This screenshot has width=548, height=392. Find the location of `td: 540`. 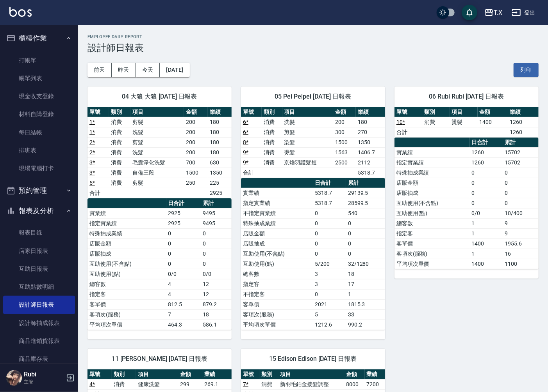

td: 540 is located at coordinates (365, 213).